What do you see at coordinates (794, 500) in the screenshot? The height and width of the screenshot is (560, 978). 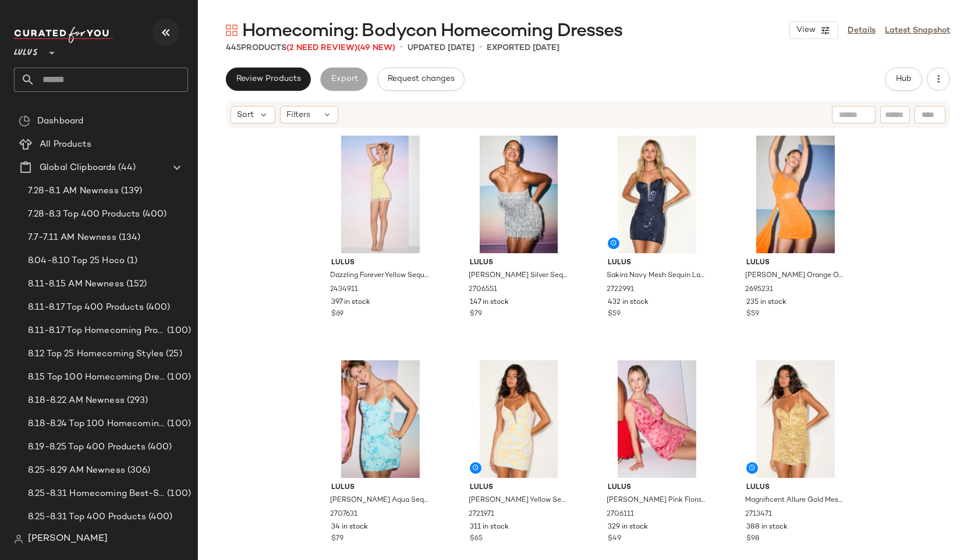 I see `span: Magnificent Allure Gold Mesh Sequin Bustier Mini Dress` at bounding box center [794, 500].